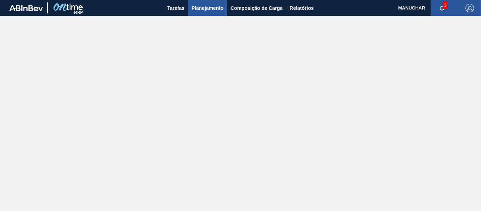 The width and height of the screenshot is (481, 211). What do you see at coordinates (442, 8) in the screenshot?
I see `button: Notificações` at bounding box center [442, 8].